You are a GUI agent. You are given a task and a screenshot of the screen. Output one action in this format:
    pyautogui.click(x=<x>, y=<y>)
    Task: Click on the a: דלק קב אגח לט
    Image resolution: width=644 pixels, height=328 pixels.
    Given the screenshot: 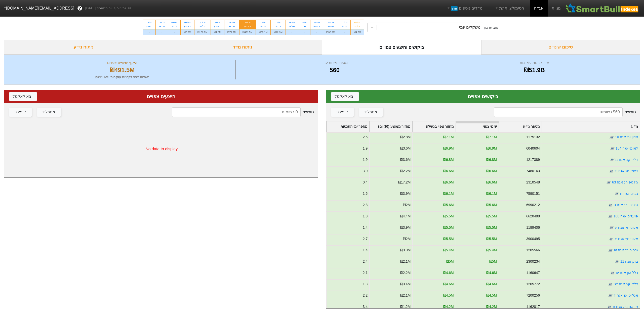 What is the action you would take?
    pyautogui.click(x=625, y=284)
    